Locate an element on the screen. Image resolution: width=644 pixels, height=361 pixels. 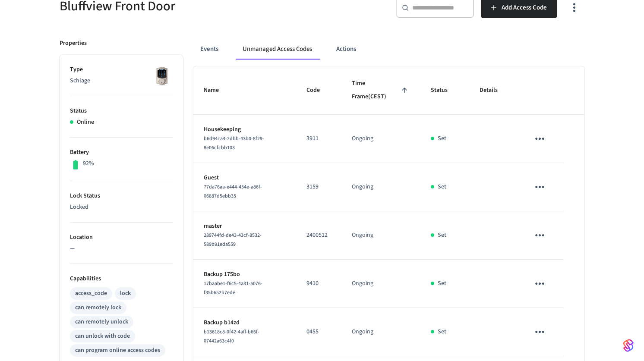
p: 3911 is located at coordinates (319, 139).